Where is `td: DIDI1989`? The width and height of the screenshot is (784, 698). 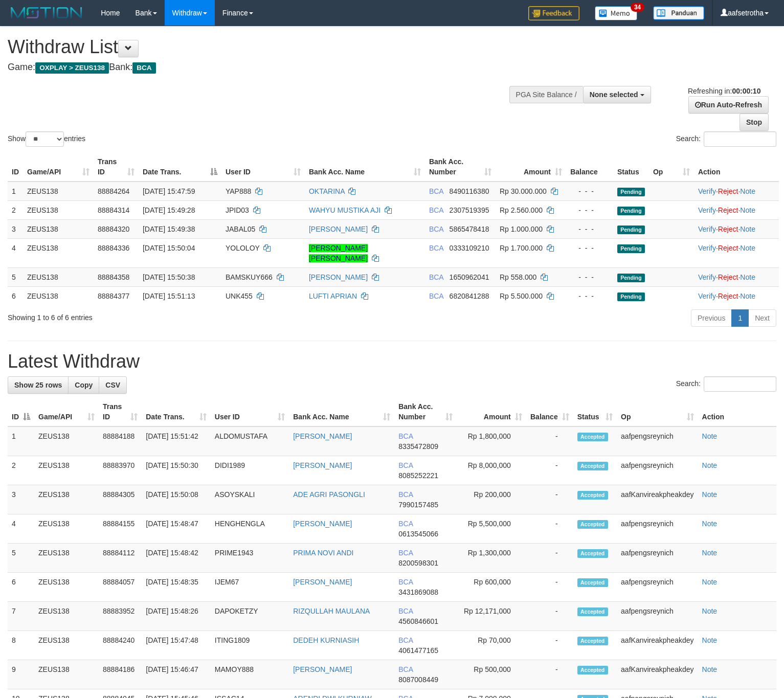 td: DIDI1989 is located at coordinates (249, 471).